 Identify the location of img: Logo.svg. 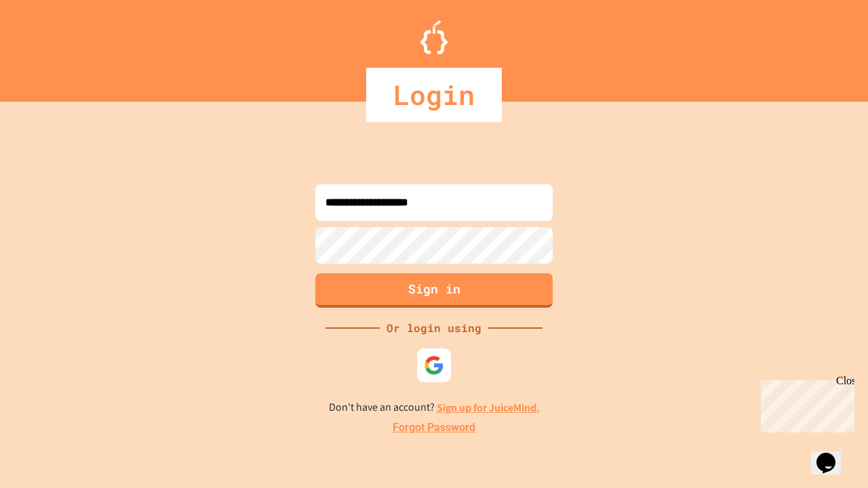
(434, 38).